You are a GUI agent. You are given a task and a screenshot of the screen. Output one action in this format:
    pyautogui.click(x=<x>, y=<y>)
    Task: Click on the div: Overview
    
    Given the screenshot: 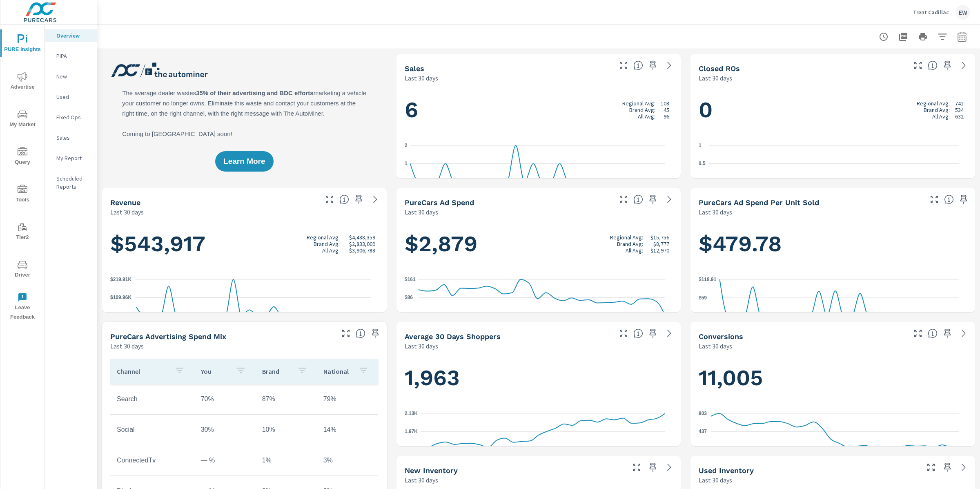 What is the action you would take?
    pyautogui.click(x=70, y=36)
    